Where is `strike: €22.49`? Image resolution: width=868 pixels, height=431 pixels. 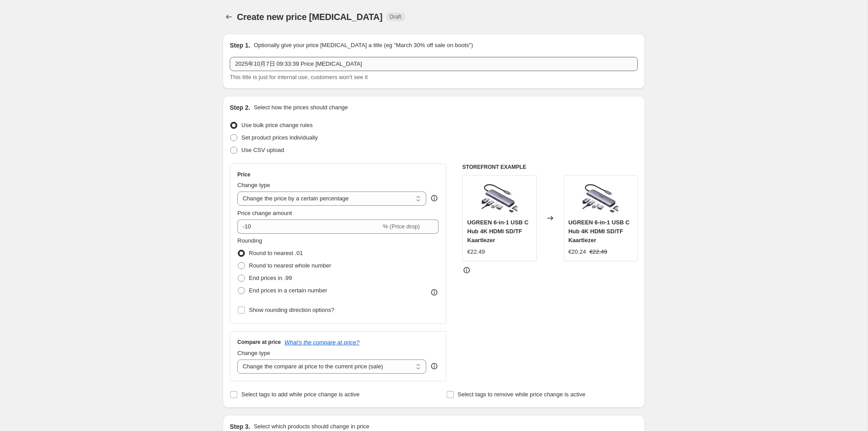 strike: €22.49 is located at coordinates (598, 252).